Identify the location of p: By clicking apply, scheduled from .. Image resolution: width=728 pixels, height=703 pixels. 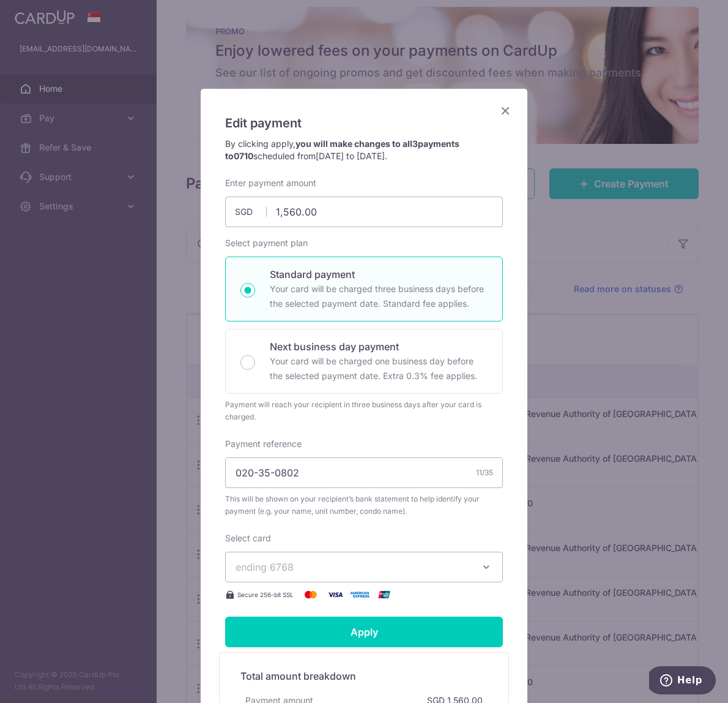
(364, 150).